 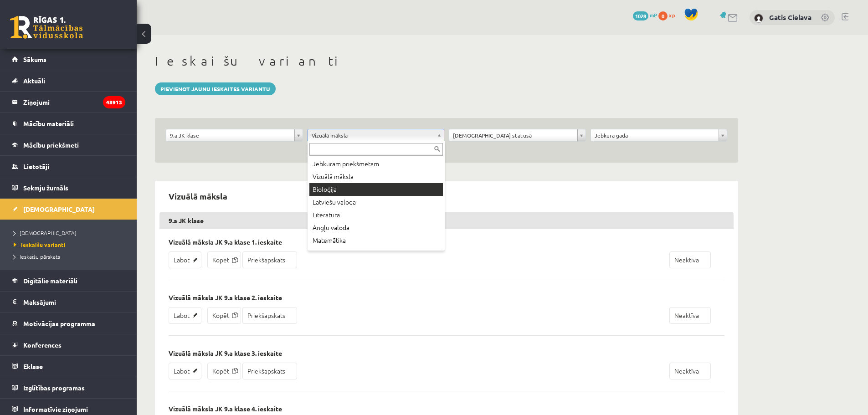 What do you see at coordinates (376, 253) in the screenshot?
I see `div: Latvijas un pasaules vēsture` at bounding box center [376, 253].